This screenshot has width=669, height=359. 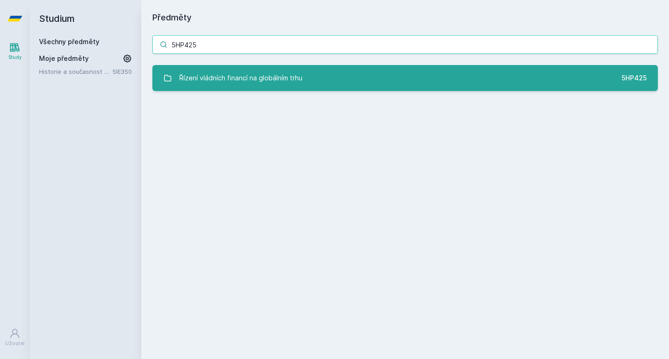 What do you see at coordinates (76, 72) in the screenshot?
I see `a: Historie a současnost automobilového průmyslu` at bounding box center [76, 72].